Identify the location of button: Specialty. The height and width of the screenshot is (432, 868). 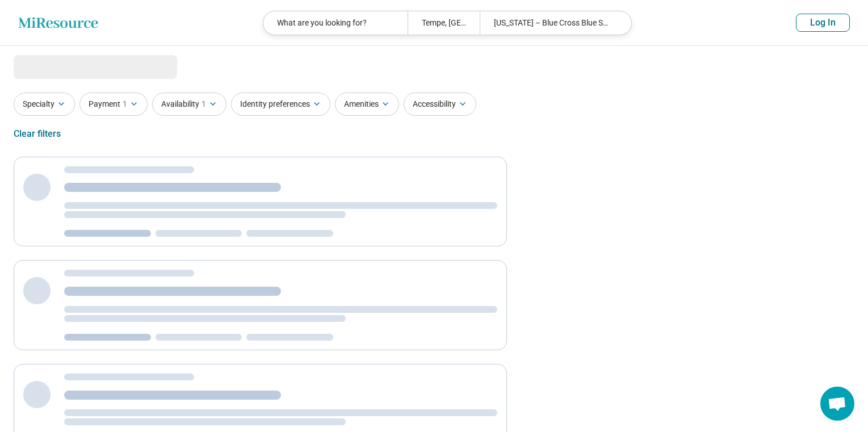
(44, 104).